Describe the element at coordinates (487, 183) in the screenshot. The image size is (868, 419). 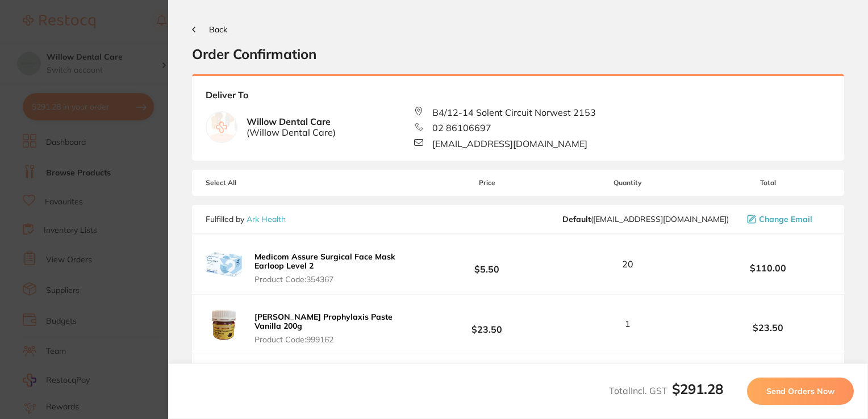
I see `span: Price` at that location.